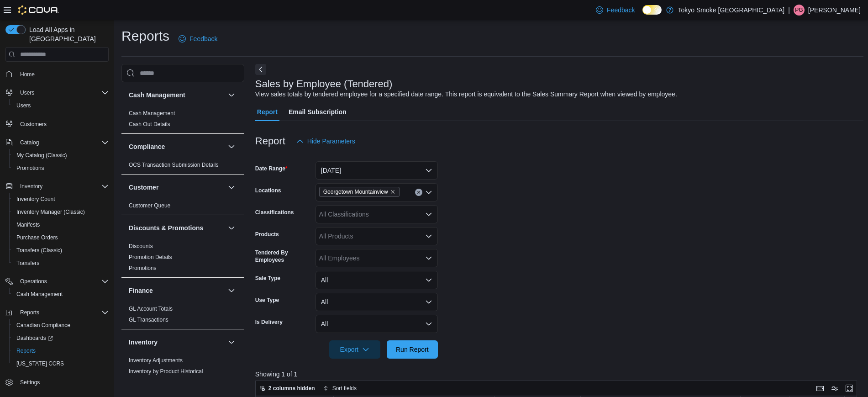  Describe the element at coordinates (344, 389) in the screenshot. I see `span: Sort fields` at that location.